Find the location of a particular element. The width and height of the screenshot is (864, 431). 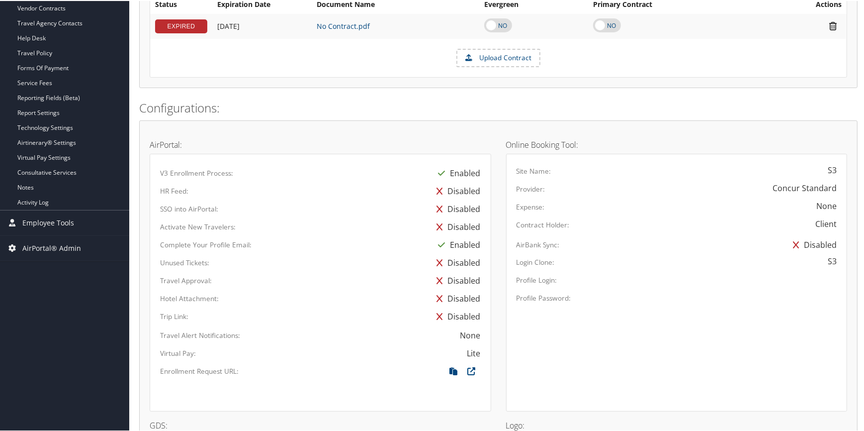

label: SSO into AirPortal: is located at coordinates (189, 208).